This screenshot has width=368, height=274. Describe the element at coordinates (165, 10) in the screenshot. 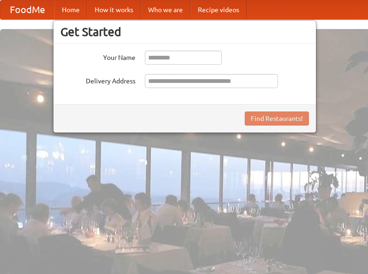

I see `a: Who we are` at that location.